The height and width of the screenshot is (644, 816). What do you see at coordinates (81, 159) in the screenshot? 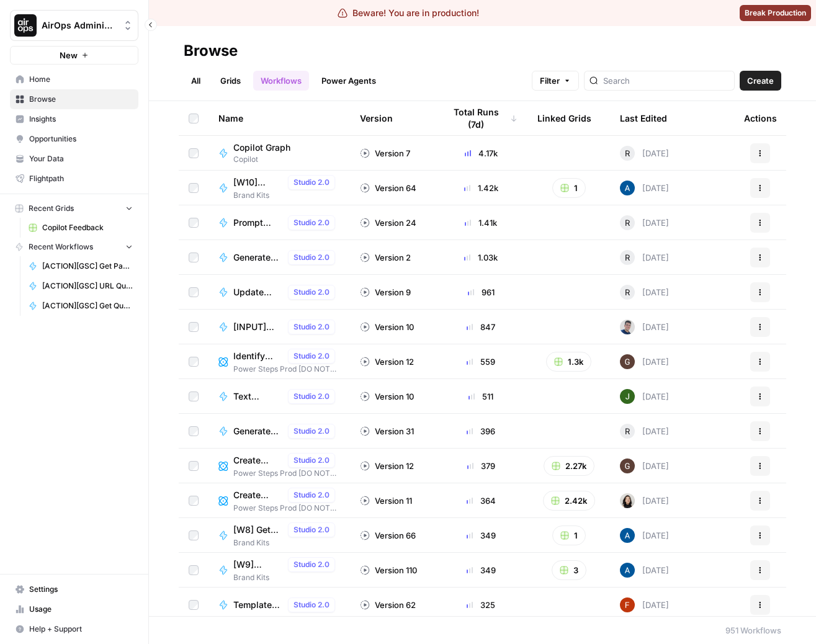
I see `span: Your Data` at bounding box center [81, 159].